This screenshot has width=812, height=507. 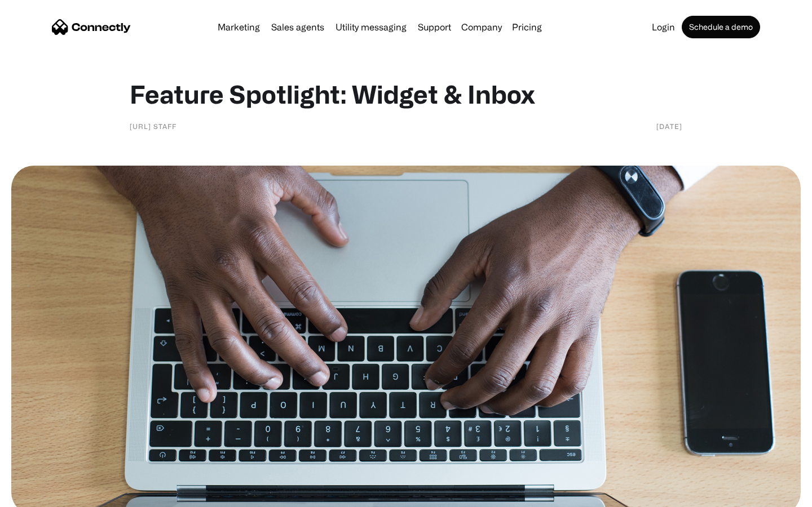 I want to click on a: Utility messaging, so click(x=371, y=27).